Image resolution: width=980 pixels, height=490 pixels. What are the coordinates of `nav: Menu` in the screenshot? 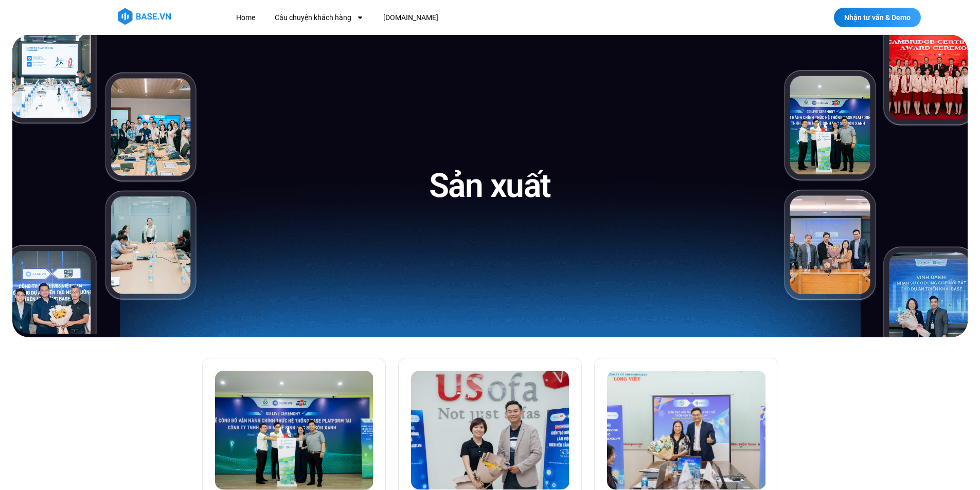 It's located at (427, 18).